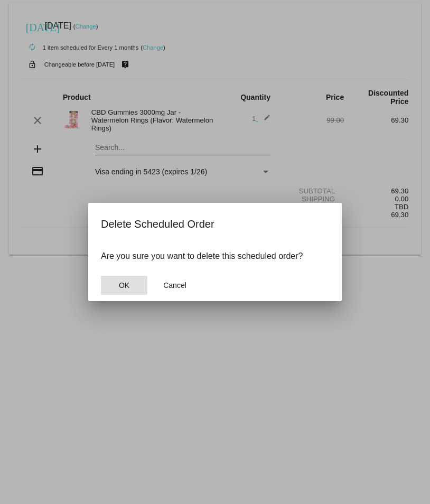 This screenshot has height=504, width=430. What do you see at coordinates (124, 286) in the screenshot?
I see `span: OK` at bounding box center [124, 286].